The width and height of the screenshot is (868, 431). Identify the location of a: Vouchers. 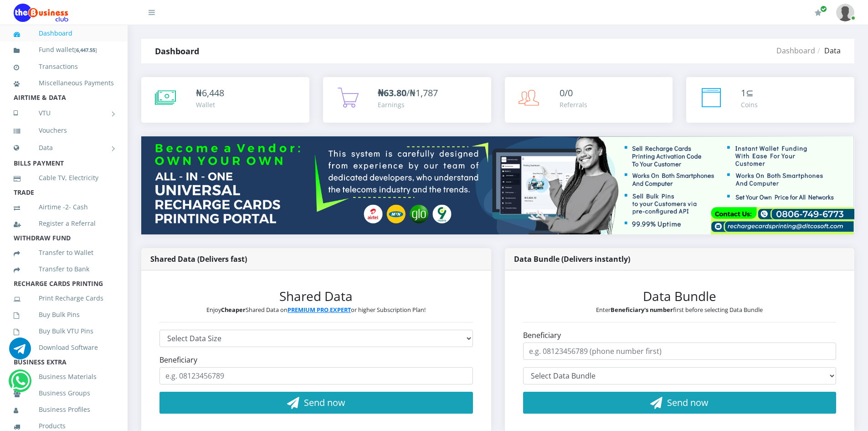
(64, 130).